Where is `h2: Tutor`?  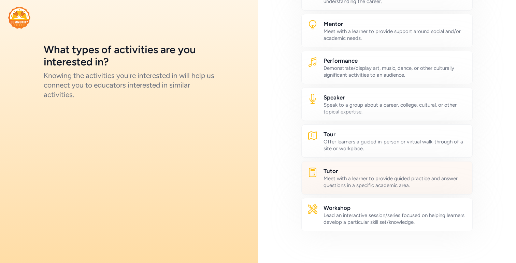
h2: Tutor is located at coordinates (395, 171).